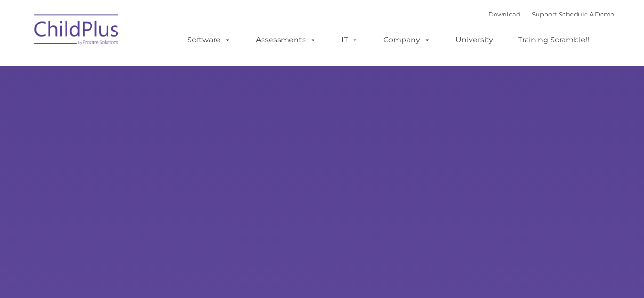  What do you see at coordinates (553, 40) in the screenshot?
I see `a: Training Scramble!!` at bounding box center [553, 40].